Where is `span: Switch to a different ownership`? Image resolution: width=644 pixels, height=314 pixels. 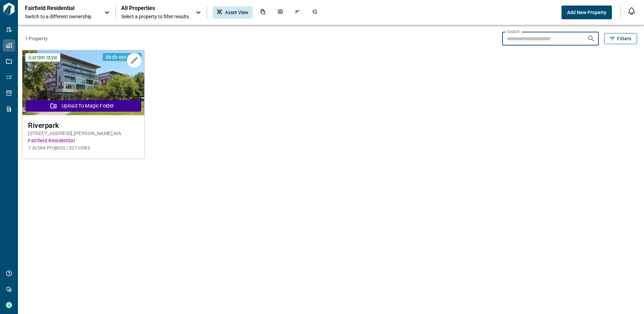
span: Switch to a different ownership is located at coordinates (61, 17).